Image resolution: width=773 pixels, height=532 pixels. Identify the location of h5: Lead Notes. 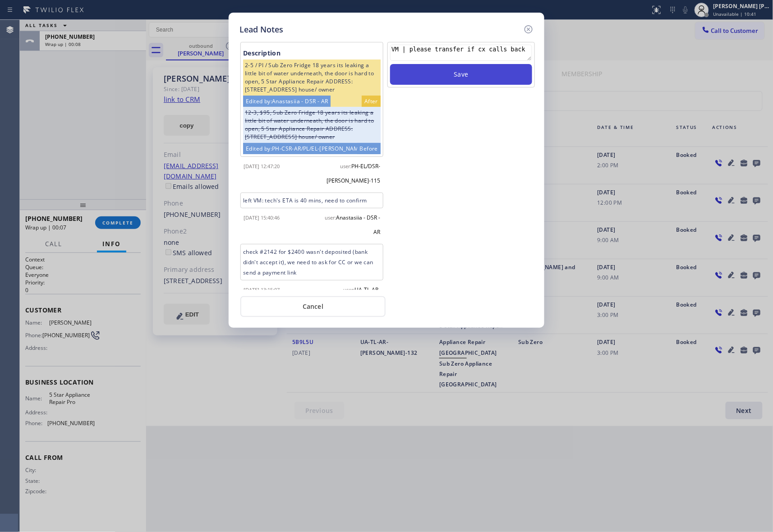
(261, 29).